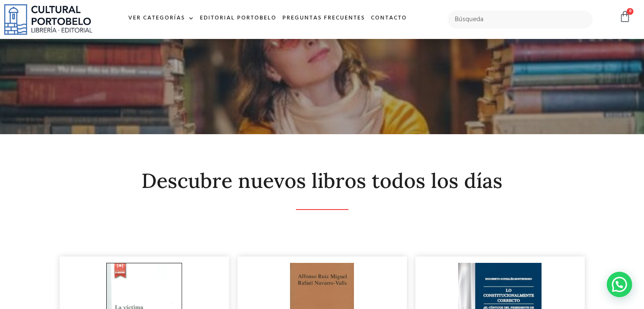  What do you see at coordinates (625, 17) in the screenshot?
I see `a: 0` at bounding box center [625, 17].